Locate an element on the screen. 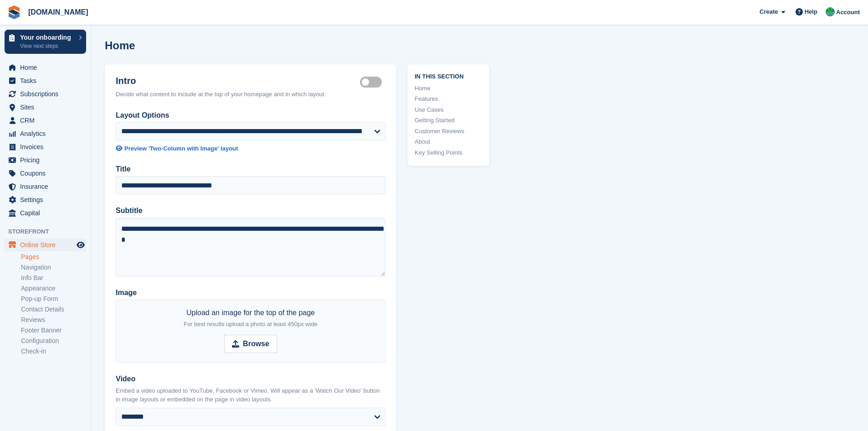 The width and height of the screenshot is (868, 431). span: Analytics is located at coordinates (48, 133).